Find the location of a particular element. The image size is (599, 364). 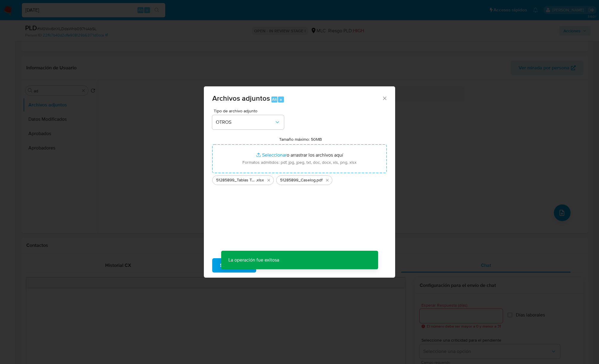

ul: Archivos seleccionados is located at coordinates (300, 179).